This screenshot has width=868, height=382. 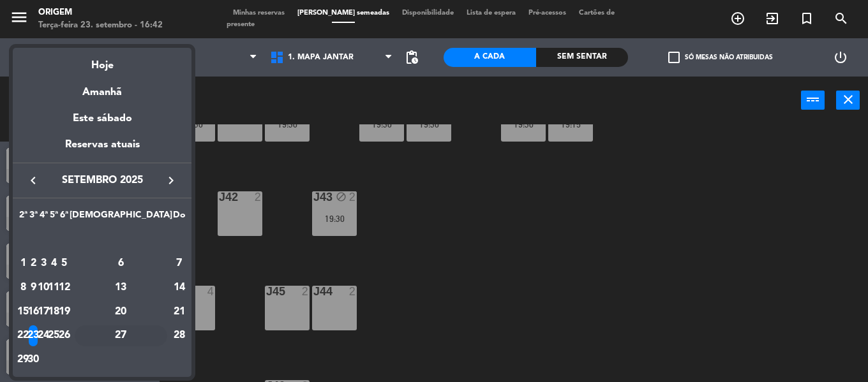 I want to click on td: 8 de setembro de 2025, so click(x=23, y=288).